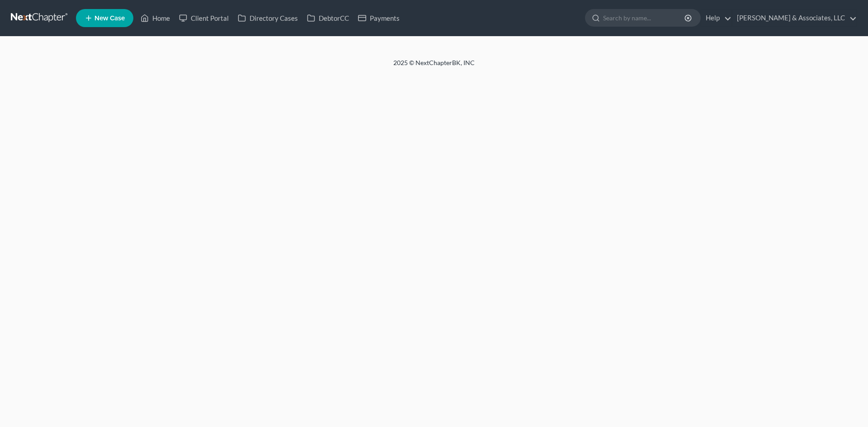 The image size is (868, 427). I want to click on a: Client Portal, so click(204, 18).